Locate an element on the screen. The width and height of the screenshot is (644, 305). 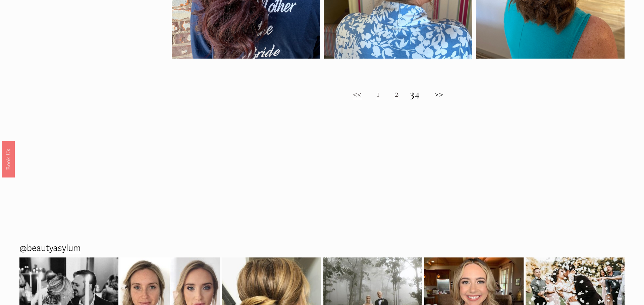
a: 2 is located at coordinates (397, 94).